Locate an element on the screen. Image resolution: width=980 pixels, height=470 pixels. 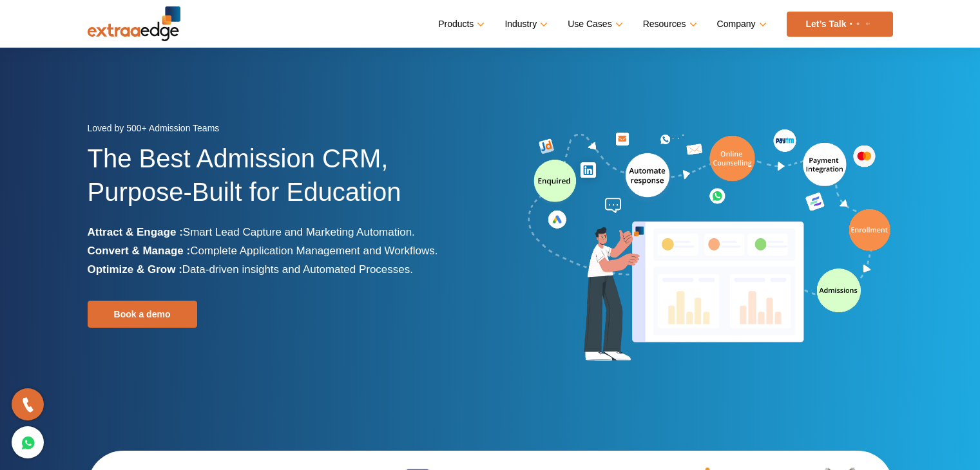
a: Products is located at coordinates (460, 24).